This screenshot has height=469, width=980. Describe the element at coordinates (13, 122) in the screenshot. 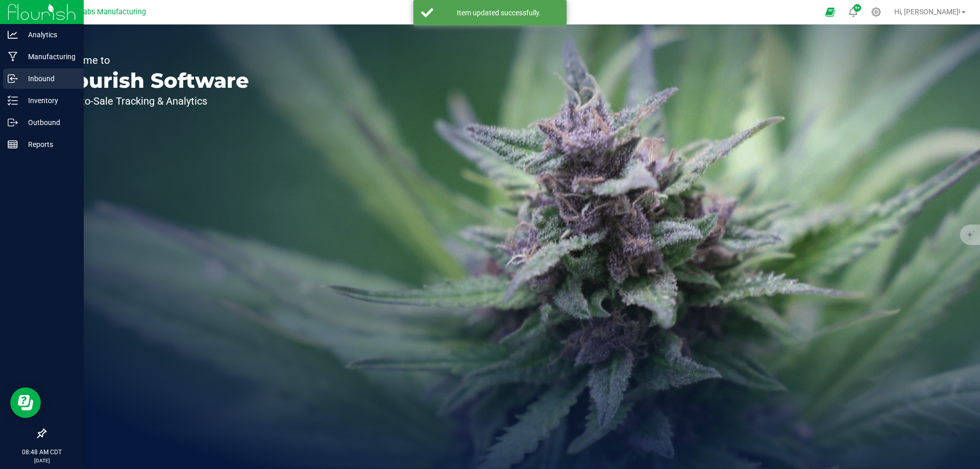

I see `inline-svg: Outbound` at that location.